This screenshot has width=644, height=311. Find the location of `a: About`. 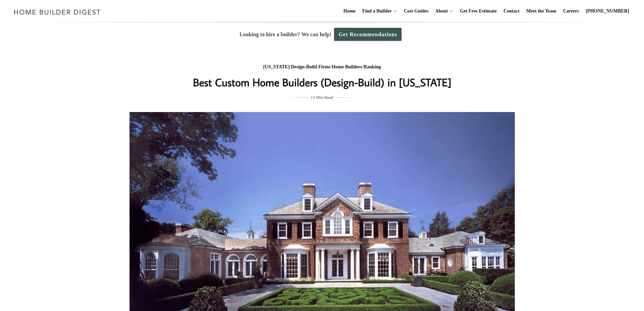

a: About is located at coordinates (440, 11).